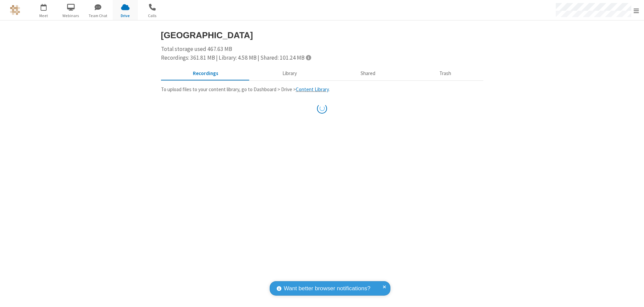 Image resolution: width=644 pixels, height=307 pixels. What do you see at coordinates (322, 89) in the screenshot?
I see `p: To upload files to your content library, go to Dashboard > Drive > .` at bounding box center [322, 89].